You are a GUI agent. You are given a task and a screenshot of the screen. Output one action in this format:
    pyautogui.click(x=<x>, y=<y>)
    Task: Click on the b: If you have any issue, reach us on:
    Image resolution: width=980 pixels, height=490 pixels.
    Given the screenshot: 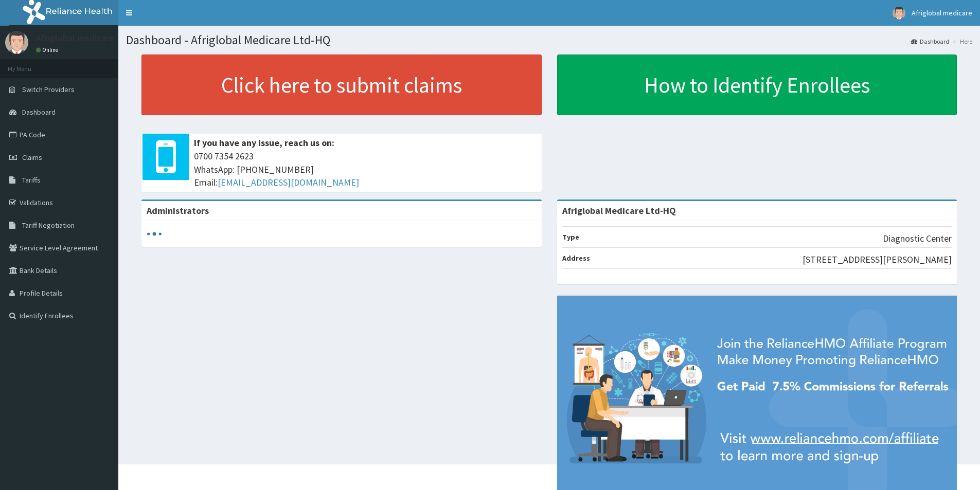 What is the action you would take?
    pyautogui.click(x=264, y=143)
    